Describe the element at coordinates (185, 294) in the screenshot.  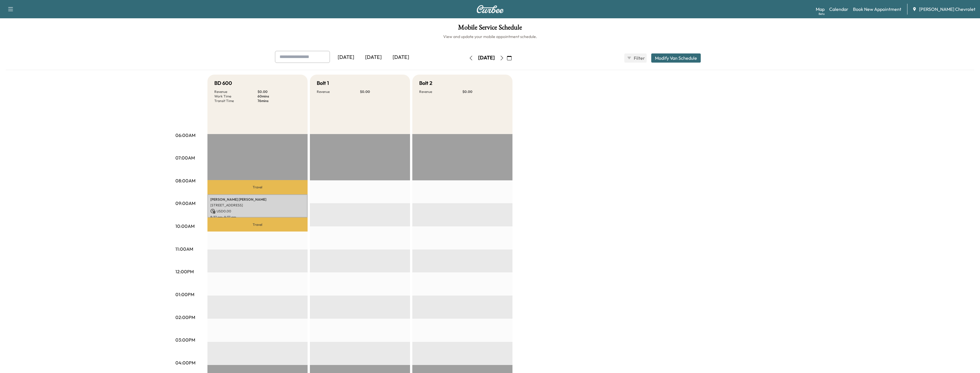
I see `p: 01:00PM` at that location.